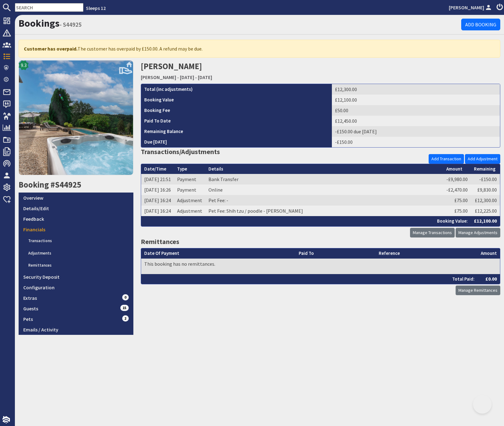  What do you see at coordinates (76, 185) in the screenshot?
I see `h2: Booking #S44925` at bounding box center [76, 185].